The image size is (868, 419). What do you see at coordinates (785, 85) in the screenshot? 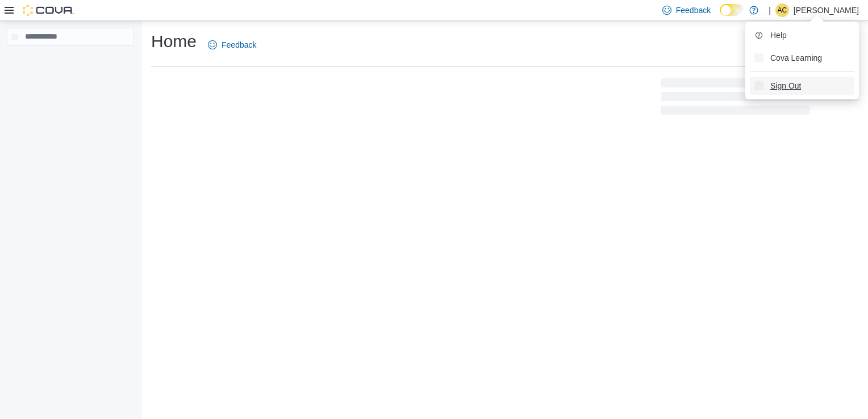
I see `span: Sign Out` at bounding box center [785, 85].